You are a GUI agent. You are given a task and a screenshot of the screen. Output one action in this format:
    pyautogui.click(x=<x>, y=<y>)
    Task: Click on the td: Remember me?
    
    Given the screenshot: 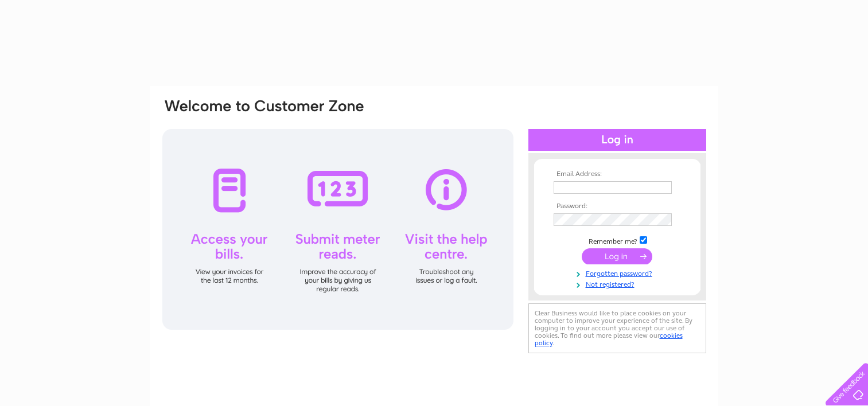 What is the action you would take?
    pyautogui.click(x=617, y=240)
    